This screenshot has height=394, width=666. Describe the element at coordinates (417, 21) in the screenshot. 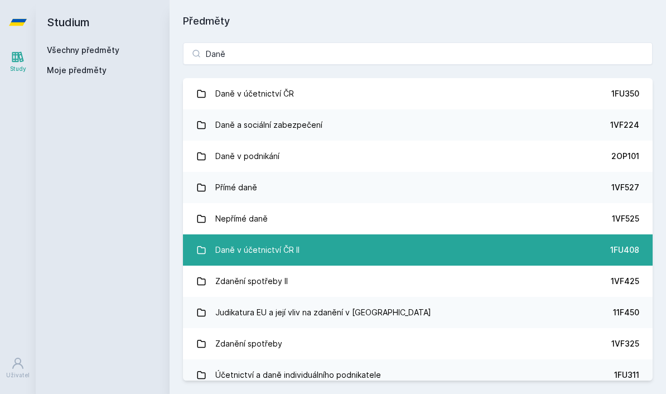

I see `h1: Předměty` at that location.